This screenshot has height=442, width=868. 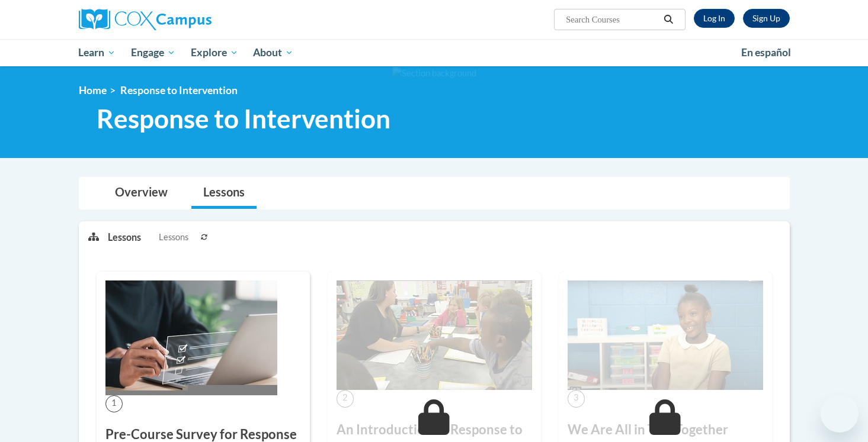 What do you see at coordinates (273, 53) in the screenshot?
I see `span: About` at bounding box center [273, 53].